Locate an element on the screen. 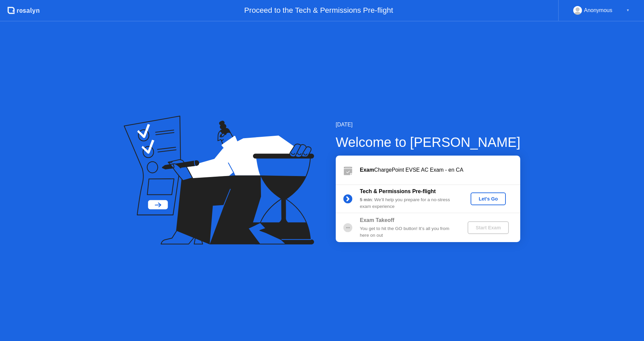 The height and width of the screenshot is (341, 644). div: ChargePoint EVSE AC Exam - en CA is located at coordinates (440, 170).